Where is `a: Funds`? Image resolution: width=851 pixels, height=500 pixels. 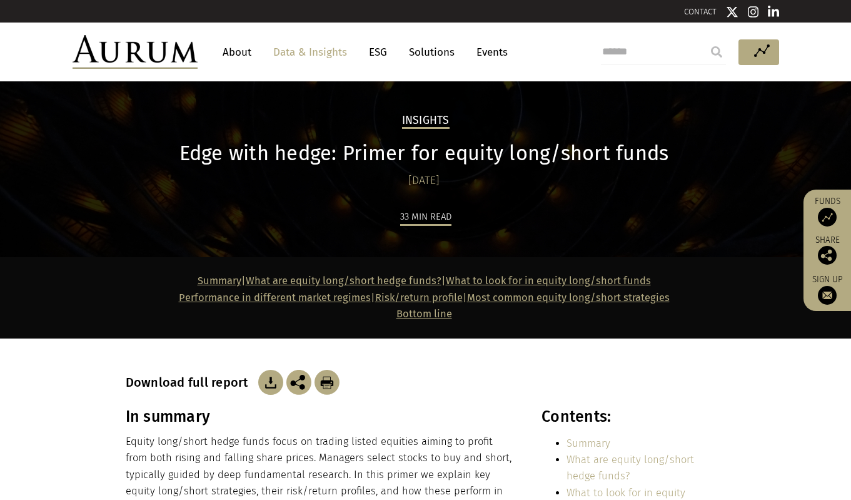
a: Funds is located at coordinates (827, 211).